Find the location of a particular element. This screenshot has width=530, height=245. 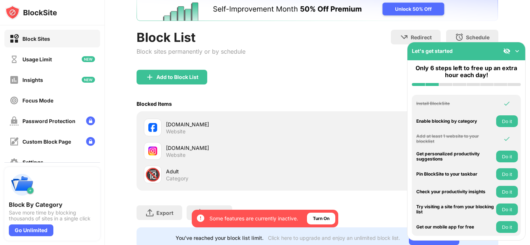

div: Go Unlimited is located at coordinates (31, 231).